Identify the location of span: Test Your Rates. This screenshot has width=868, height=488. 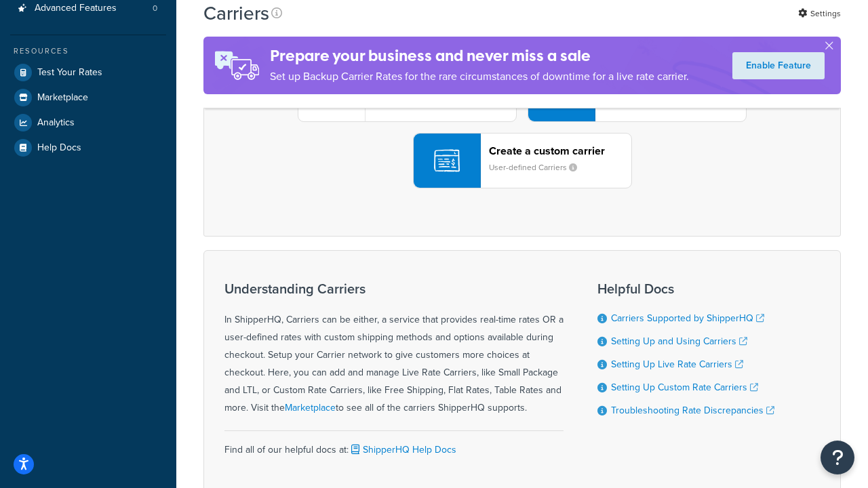
(70, 73).